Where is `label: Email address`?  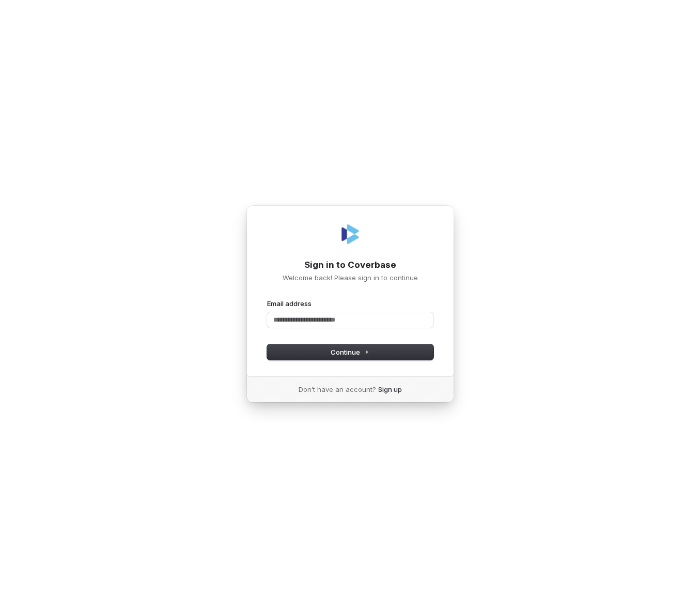
label: Email address is located at coordinates (289, 303).